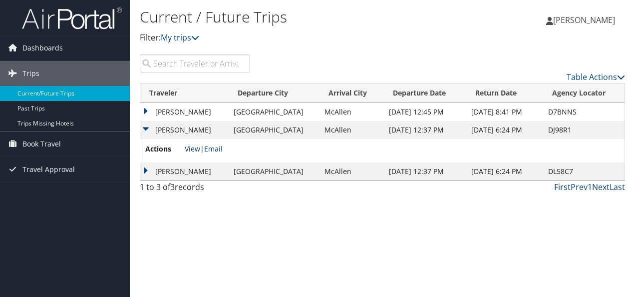  What do you see at coordinates (584, 93) in the screenshot?
I see `th: Agency Locator: activate to sort column ascending` at bounding box center [584, 93].